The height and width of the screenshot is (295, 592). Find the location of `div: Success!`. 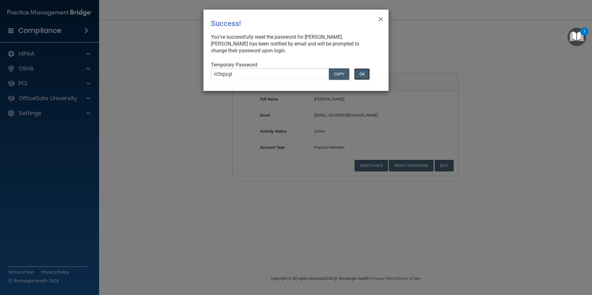

div: Success! is located at coordinates (283, 24).